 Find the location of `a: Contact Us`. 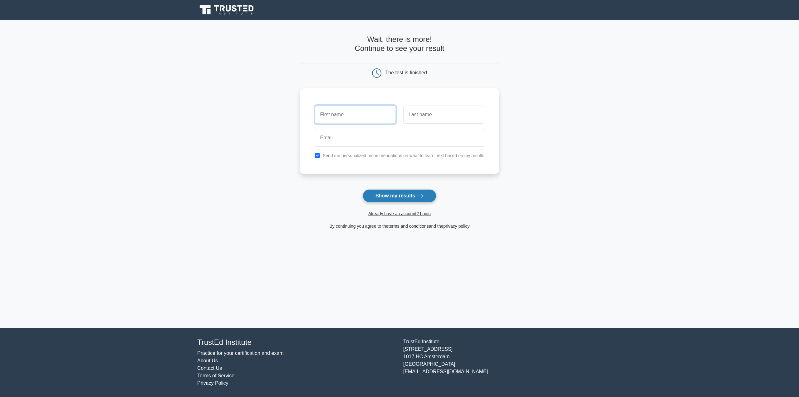

a: Contact Us is located at coordinates (209, 367).